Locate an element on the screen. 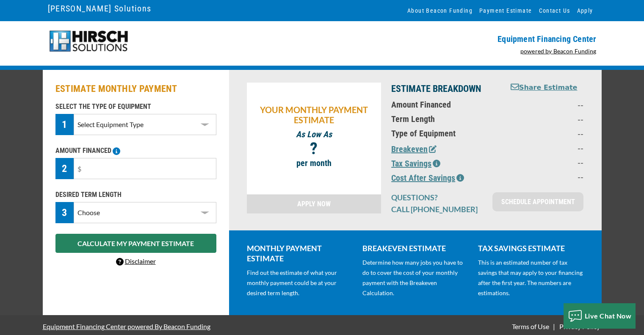 Image resolution: width=644 pixels, height=335 pixels. button: CALCULATE MY PAYMENT ESTIMATE is located at coordinates (136, 243).